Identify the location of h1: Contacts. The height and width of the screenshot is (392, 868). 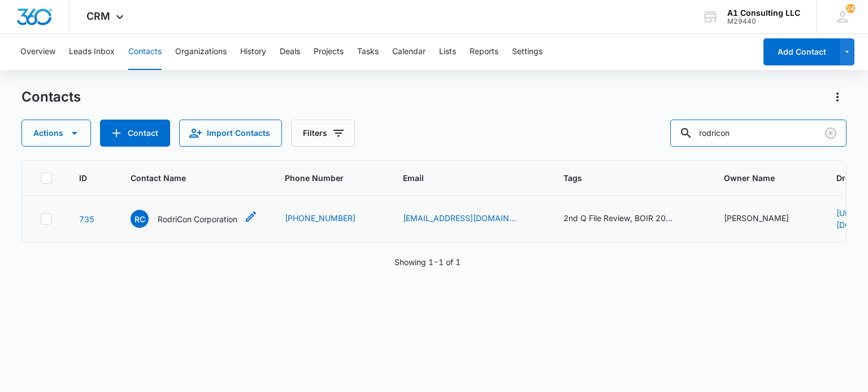
(50, 97).